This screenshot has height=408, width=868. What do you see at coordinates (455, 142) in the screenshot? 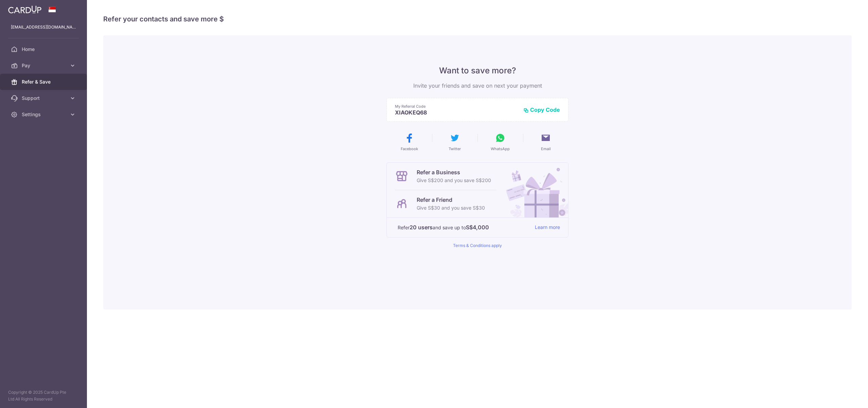
I see `button: Twitter` at bounding box center [455, 142].